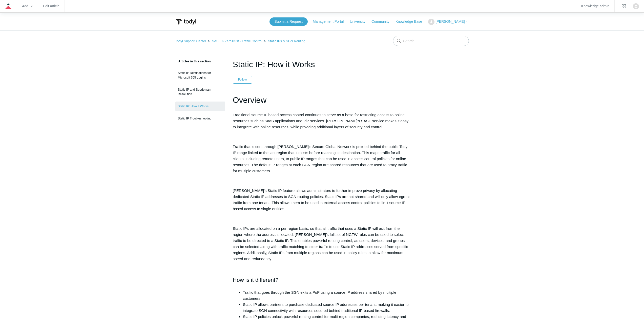 The width and height of the screenshot is (644, 321). I want to click on zd-hc-trigger: Add, so click(27, 6).